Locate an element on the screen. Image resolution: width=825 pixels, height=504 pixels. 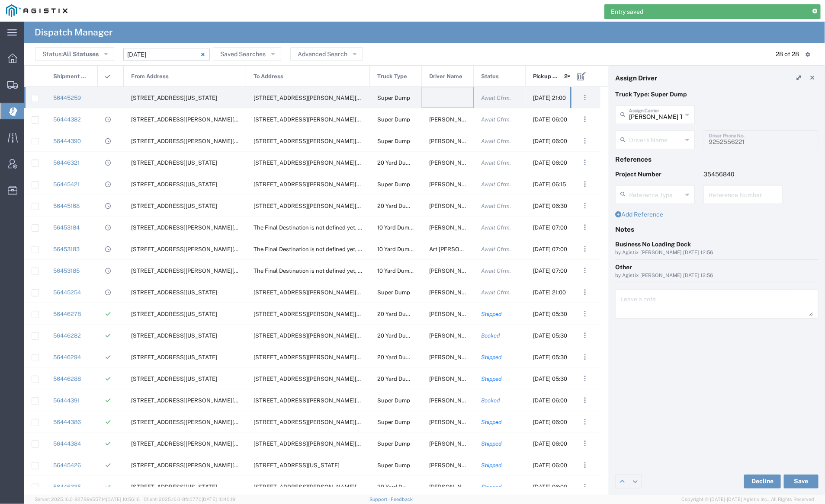
span: 901 Bailey Rd, Pittsburg, California, 94565, United States is located at coordinates (320, 205).